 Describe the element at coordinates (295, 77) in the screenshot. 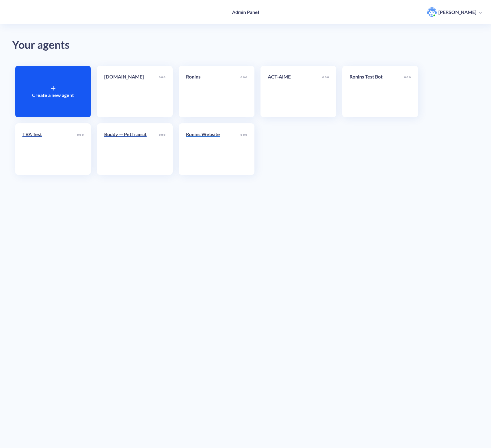

I see `p: ACT-AIME` at that location.